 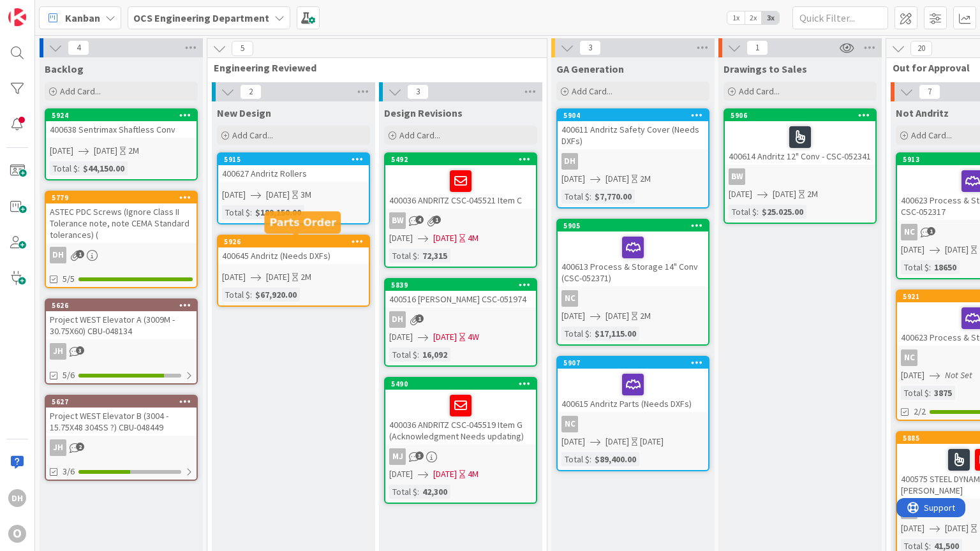 What do you see at coordinates (615, 333) in the screenshot?
I see `div: $17,115.00` at bounding box center [615, 333].